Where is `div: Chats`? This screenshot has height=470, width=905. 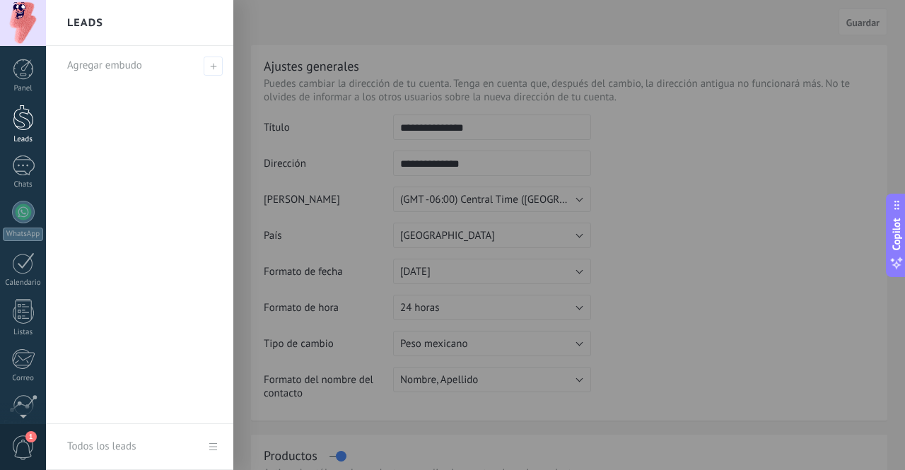 div: Chats is located at coordinates (23, 185).